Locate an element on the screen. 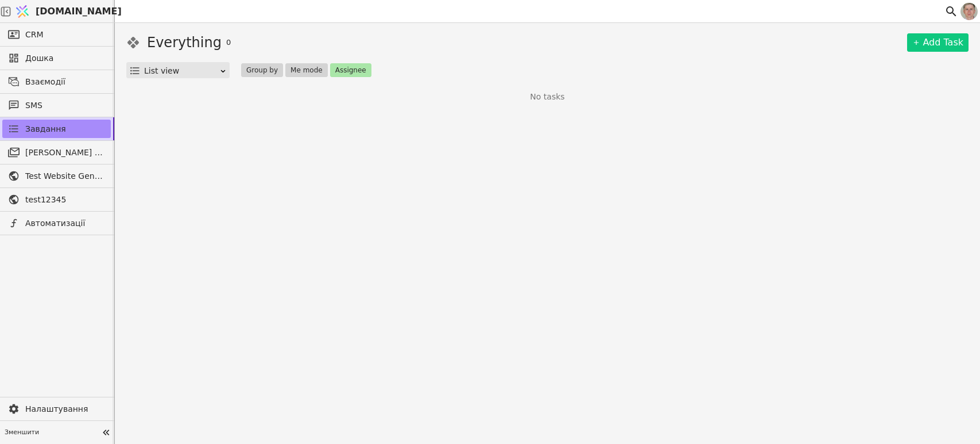 This screenshot has width=980, height=444. span: Налаштування is located at coordinates (65, 409).